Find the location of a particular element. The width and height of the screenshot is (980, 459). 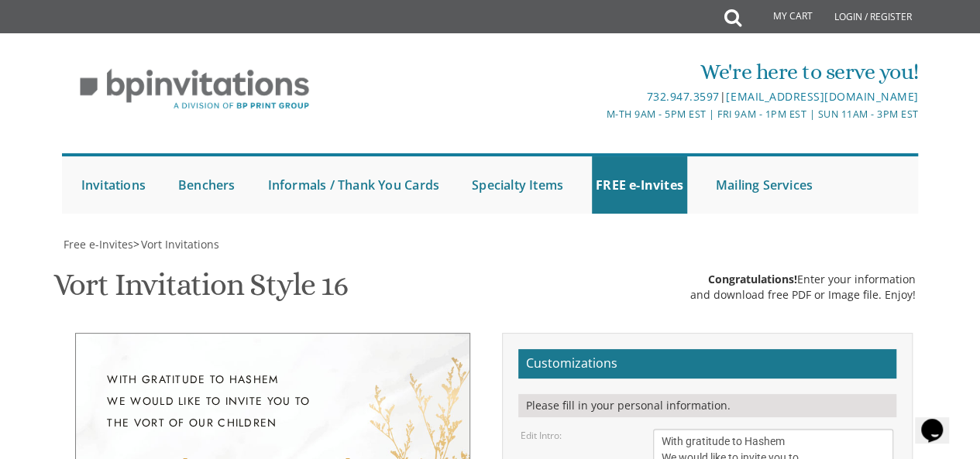

a: Free e-Invites is located at coordinates (98, 244).